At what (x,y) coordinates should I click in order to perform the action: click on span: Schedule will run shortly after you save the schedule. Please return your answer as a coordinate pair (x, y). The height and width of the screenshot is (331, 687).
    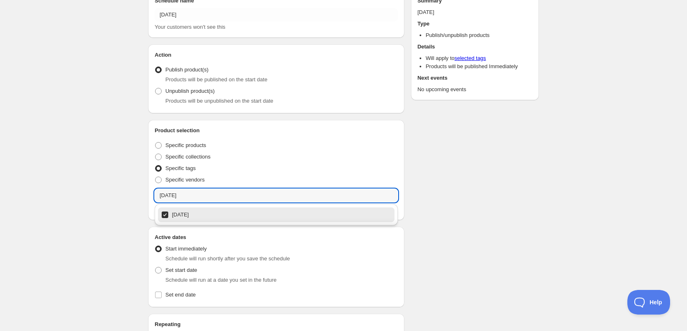
    Looking at the image, I should click on (227, 259).